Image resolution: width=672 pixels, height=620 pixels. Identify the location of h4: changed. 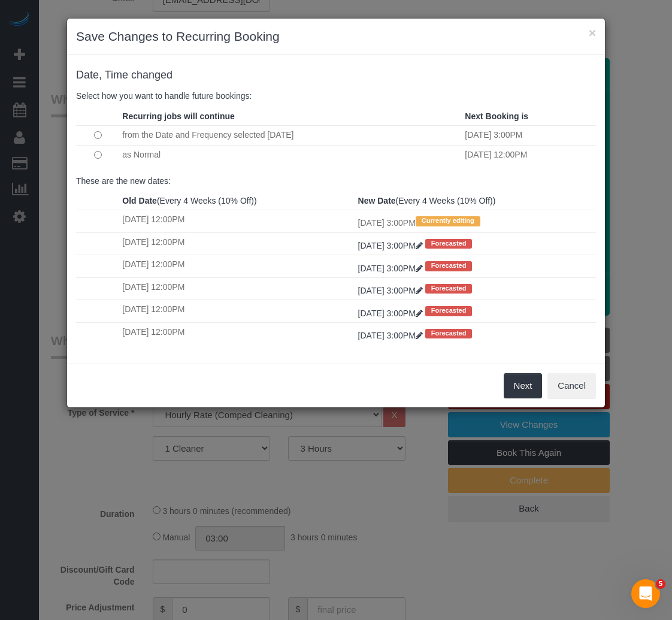
(336, 76).